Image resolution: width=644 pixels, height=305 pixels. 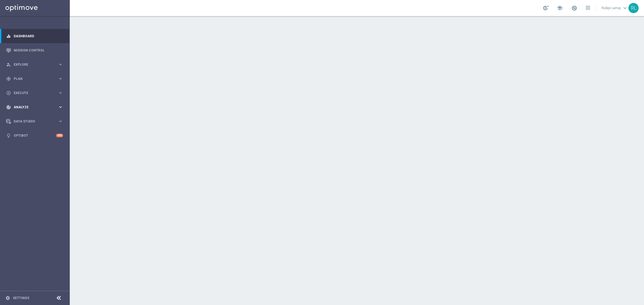 I want to click on div: Execute, so click(x=32, y=93).